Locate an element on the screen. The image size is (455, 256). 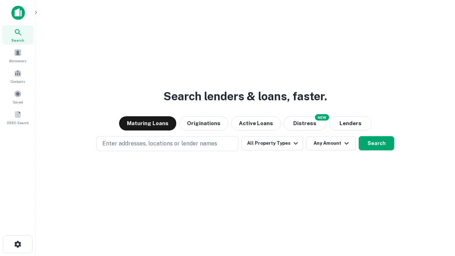
a: Borrowers is located at coordinates (18, 55).